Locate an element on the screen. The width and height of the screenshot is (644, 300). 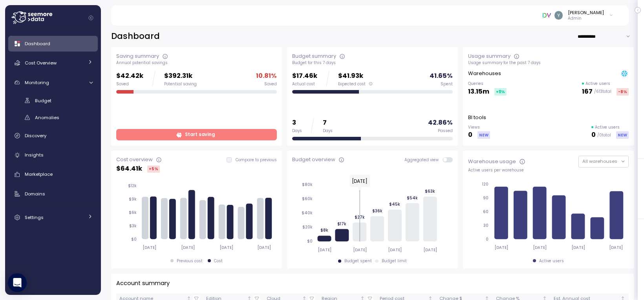
tspan: $80k is located at coordinates (307, 184).